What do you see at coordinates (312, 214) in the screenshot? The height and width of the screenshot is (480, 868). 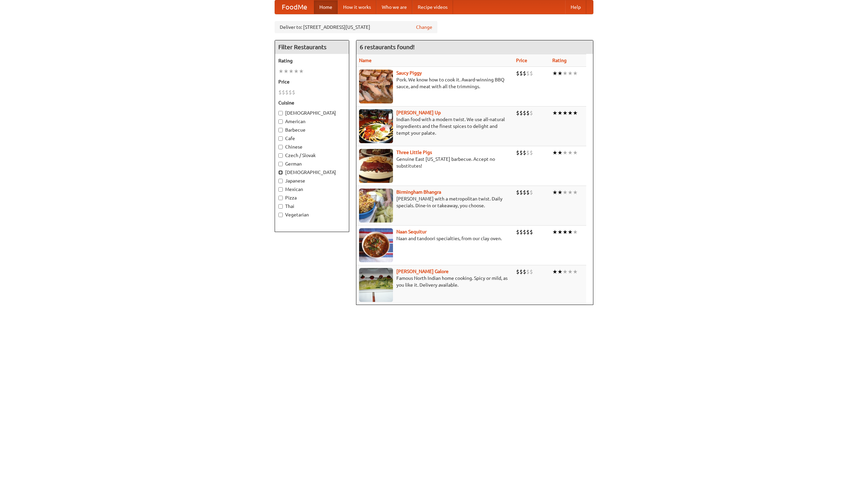 I see `label: Vegetarian` at bounding box center [312, 214].